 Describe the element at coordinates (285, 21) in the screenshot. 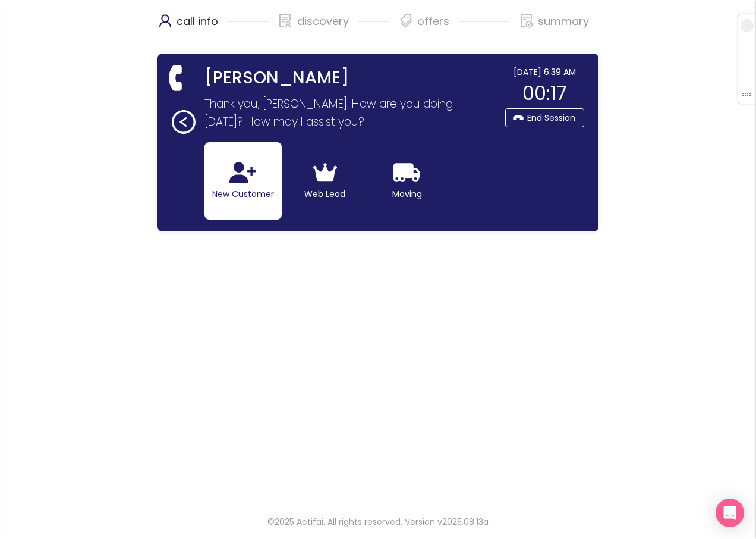

I see `span: solution` at that location.